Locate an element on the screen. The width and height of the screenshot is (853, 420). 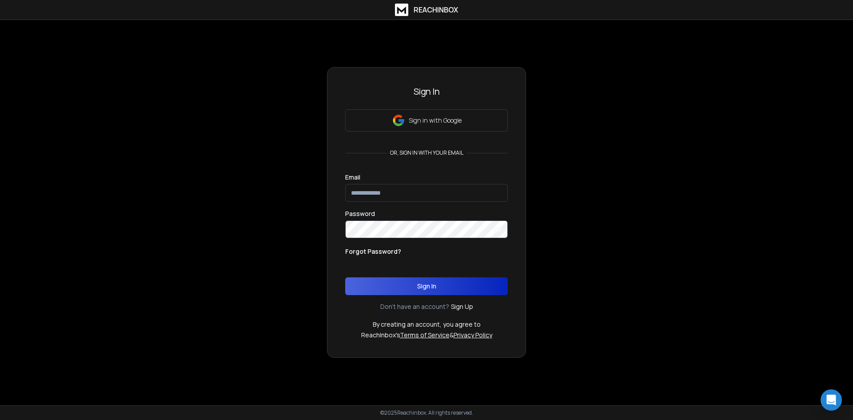
p: Don't have an account? is located at coordinates (414, 306).